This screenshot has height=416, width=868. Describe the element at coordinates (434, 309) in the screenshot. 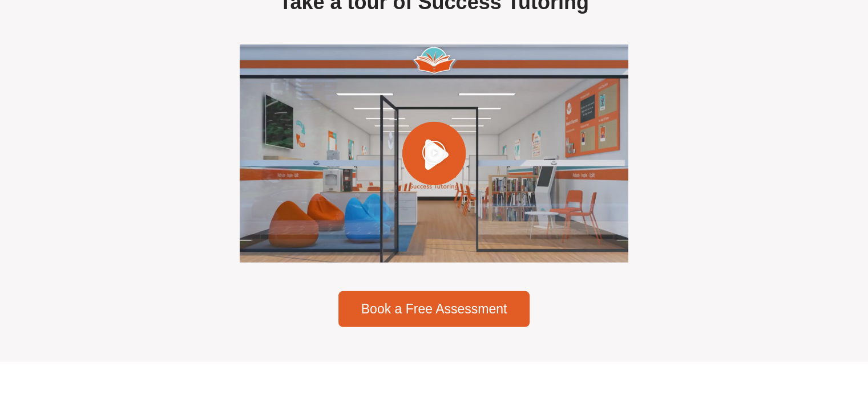

I see `a: Book a Free Assessment` at that location.